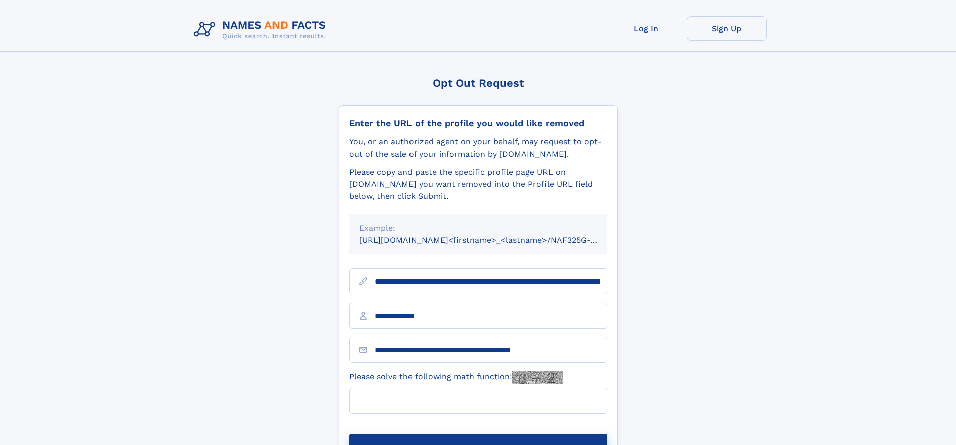  Describe the element at coordinates (478, 148) in the screenshot. I see `div: You, or an authorized agent on your behalf, may request to opt-out of the sale of your informatio...` at that location.